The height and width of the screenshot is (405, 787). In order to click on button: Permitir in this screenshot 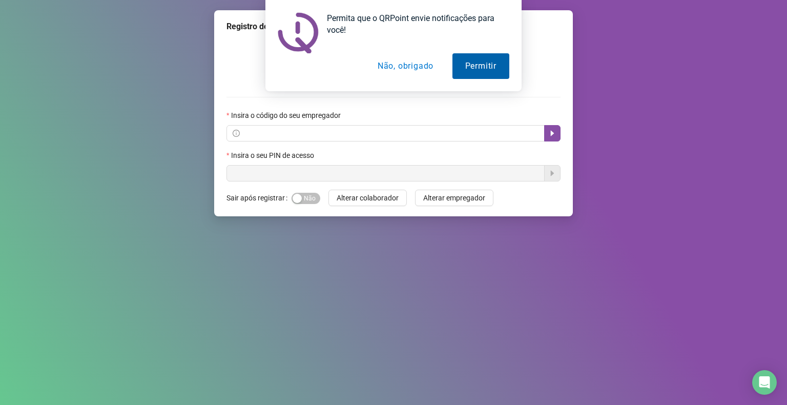, I will do `click(481, 66)`.